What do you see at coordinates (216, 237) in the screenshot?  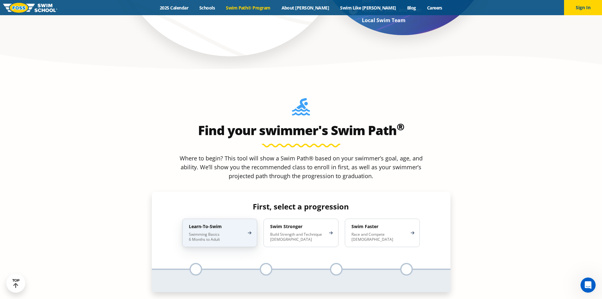 I see `p: Swimming Basics 6 Months to Adult` at bounding box center [216, 237].